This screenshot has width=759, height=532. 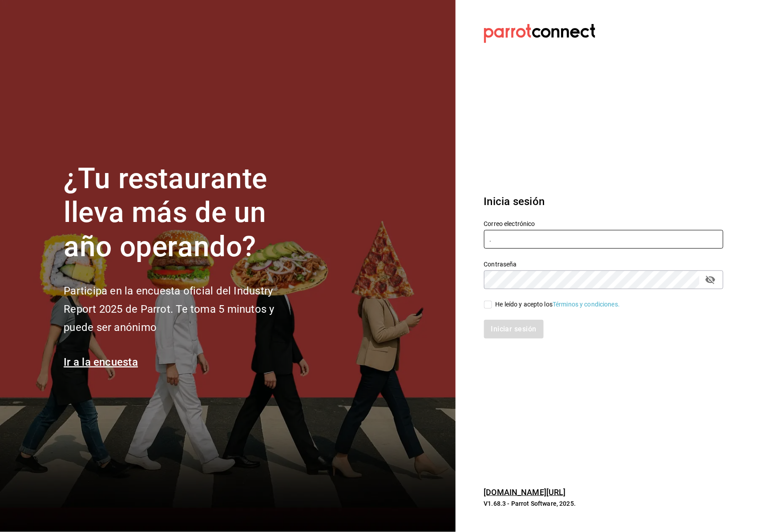 What do you see at coordinates (558, 304) in the screenshot?
I see `div: He leído y acepto los` at bounding box center [558, 304].